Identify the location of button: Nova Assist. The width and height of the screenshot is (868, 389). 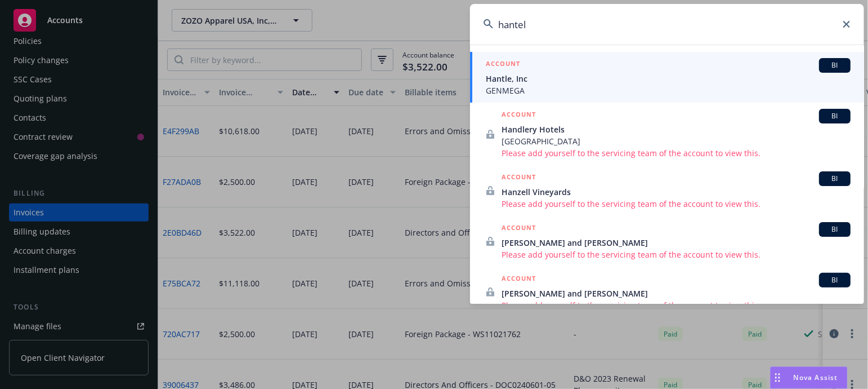
(809, 377).